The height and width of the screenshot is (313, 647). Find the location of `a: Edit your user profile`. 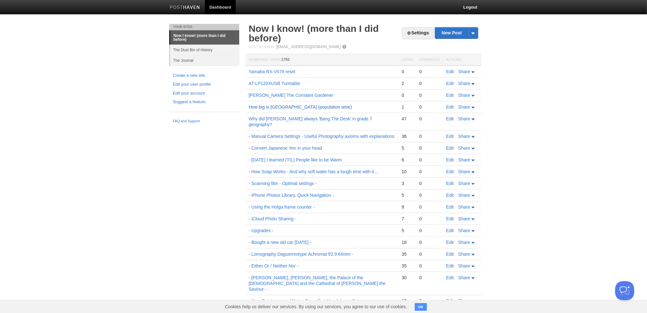

a: Edit your user profile is located at coordinates (204, 84).